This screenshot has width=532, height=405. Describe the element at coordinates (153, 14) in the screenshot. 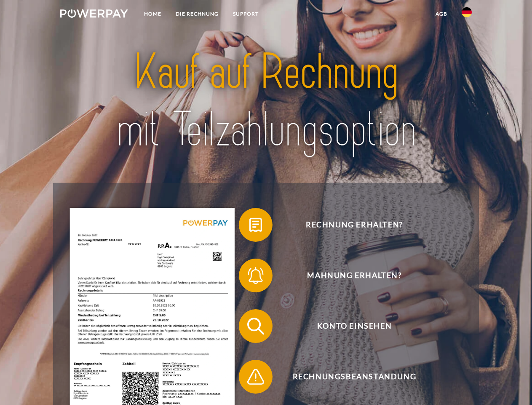

I see `a: Home` at that location.